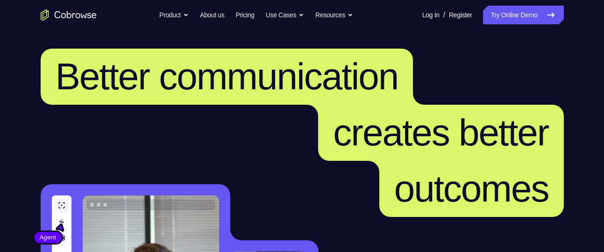 The width and height of the screenshot is (604, 252). What do you see at coordinates (48, 237) in the screenshot?
I see `span: Agent` at bounding box center [48, 237].